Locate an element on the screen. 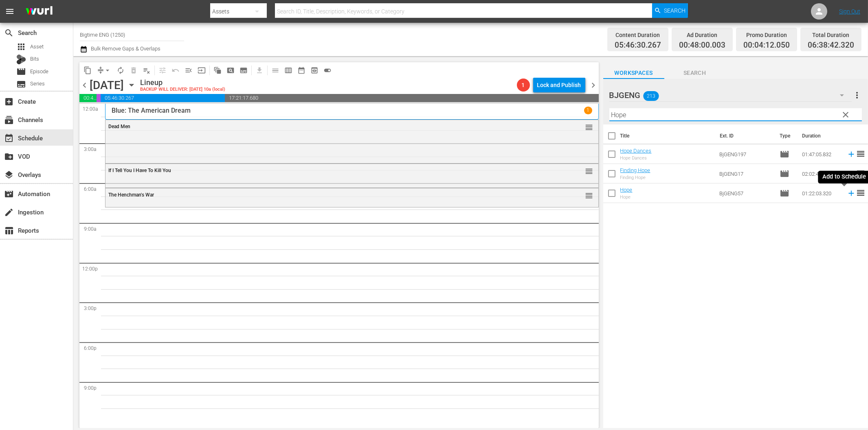 The width and height of the screenshot is (868, 430). svg: Add to Schedule is located at coordinates (851, 174).